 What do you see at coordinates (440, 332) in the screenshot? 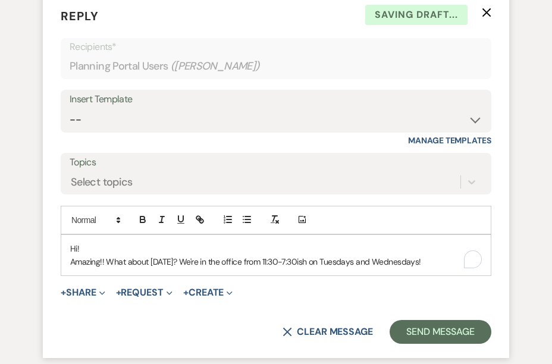
I see `button: Send Message` at bounding box center [440, 332].